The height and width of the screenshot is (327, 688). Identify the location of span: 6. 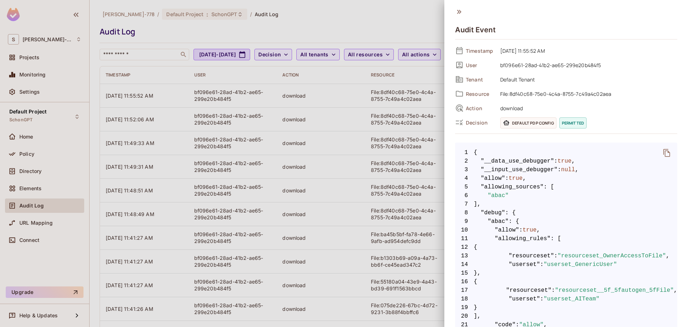
(465, 195).